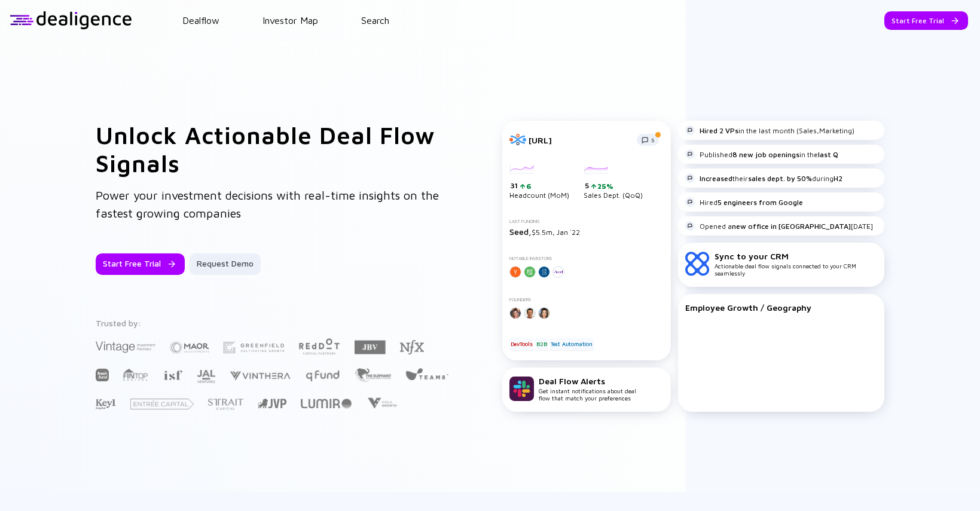 The height and width of the screenshot is (511, 980). What do you see at coordinates (528, 186) in the screenshot?
I see `div: 6` at bounding box center [528, 186].